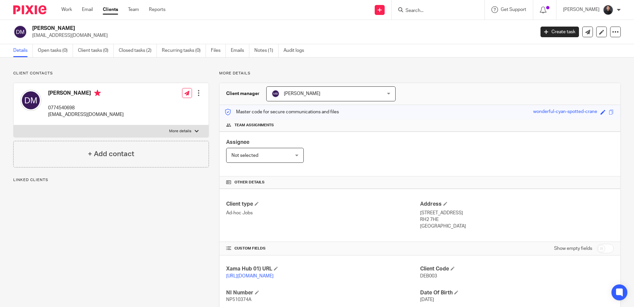  What do you see at coordinates (323, 268) in the screenshot?
I see `h4: Xama Hub 01) URL` at bounding box center [323, 268].